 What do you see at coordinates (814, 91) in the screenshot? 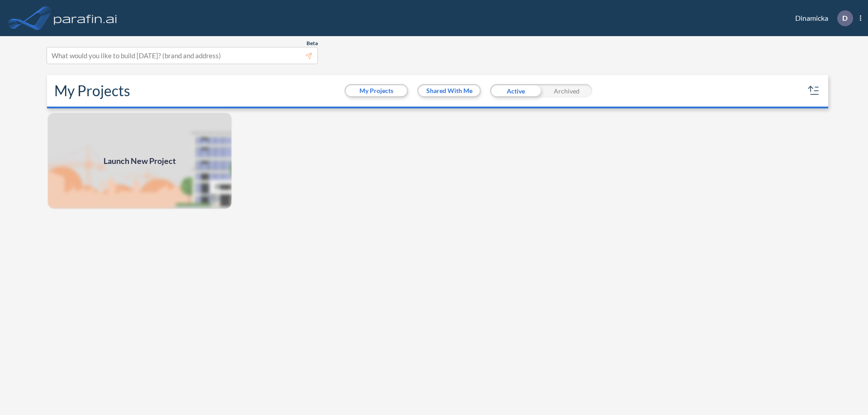
I see `button: sort` at bounding box center [814, 91].